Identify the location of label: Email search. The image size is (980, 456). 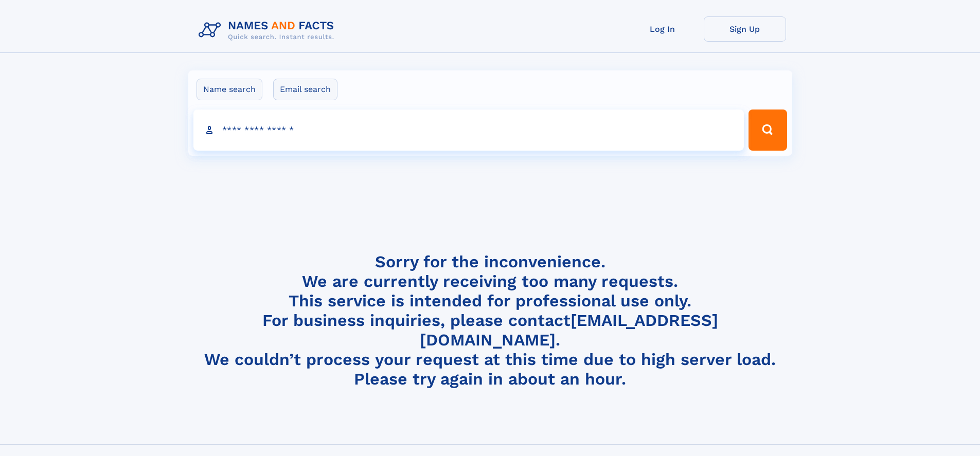
(305, 90).